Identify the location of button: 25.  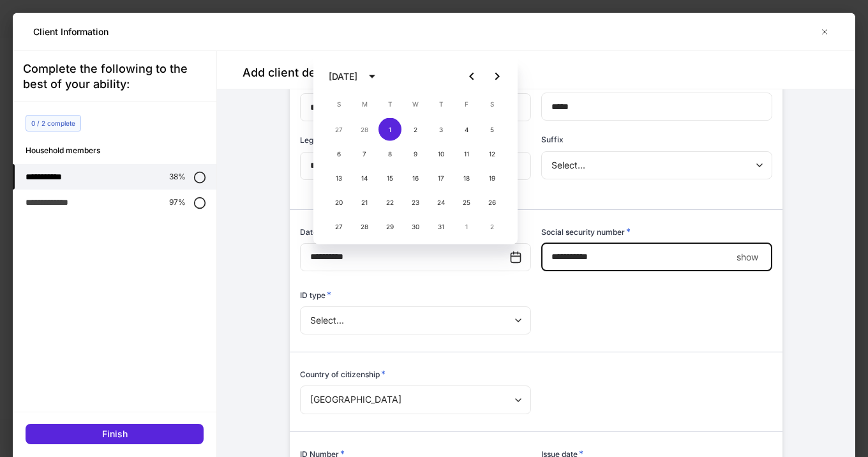
(467, 202).